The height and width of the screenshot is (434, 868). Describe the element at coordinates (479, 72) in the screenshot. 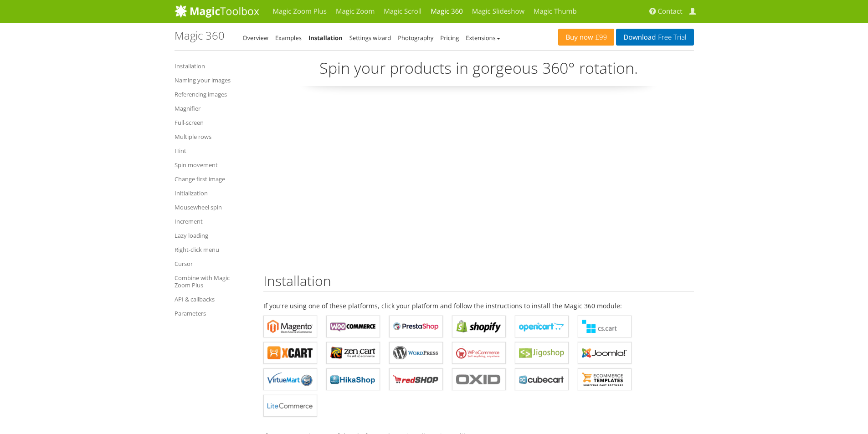

I see `p: Spin your products in gorgeous 360° rotation.` at that location.